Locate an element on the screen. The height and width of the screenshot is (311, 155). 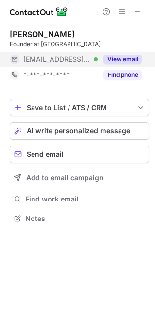
button: Find work email is located at coordinates (79, 199).